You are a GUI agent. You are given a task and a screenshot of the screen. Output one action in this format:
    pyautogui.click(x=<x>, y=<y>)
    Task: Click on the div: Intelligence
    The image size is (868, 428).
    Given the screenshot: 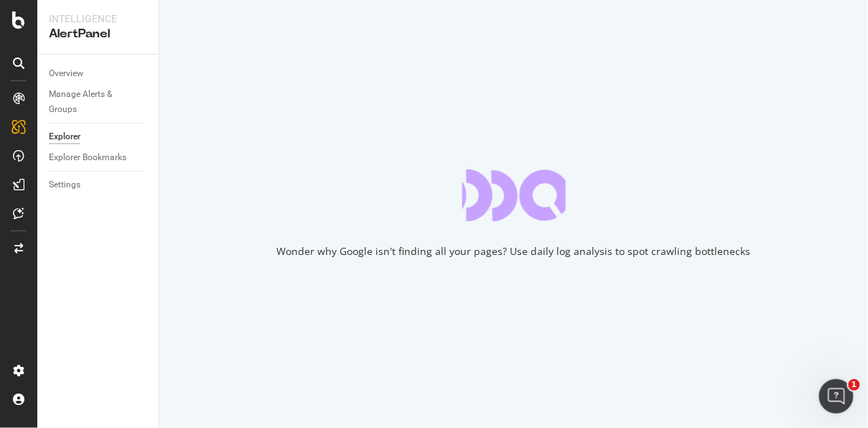 What is the action you would take?
    pyautogui.click(x=98, y=18)
    